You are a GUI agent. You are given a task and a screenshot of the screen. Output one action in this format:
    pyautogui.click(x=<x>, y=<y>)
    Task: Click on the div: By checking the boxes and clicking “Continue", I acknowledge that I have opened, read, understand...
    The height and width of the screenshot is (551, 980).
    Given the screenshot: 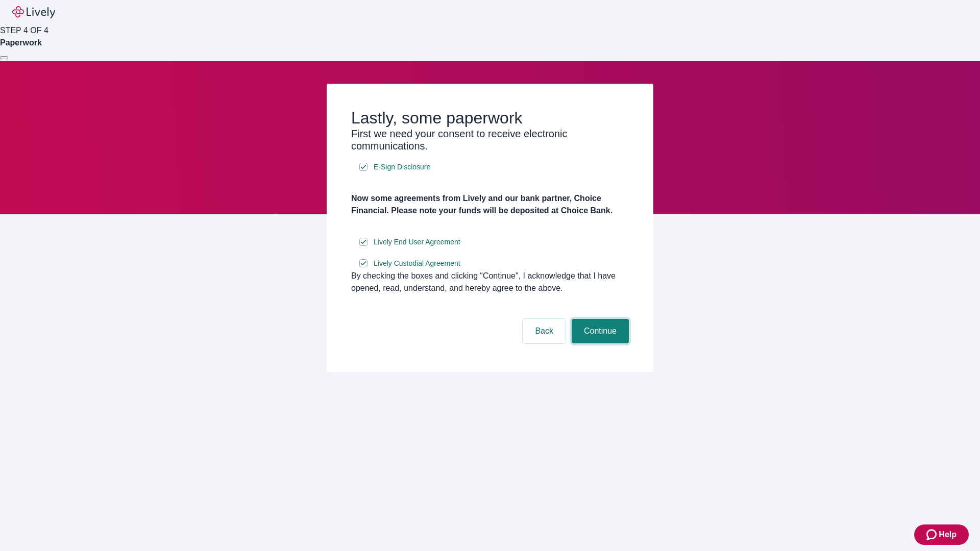 What is the action you would take?
    pyautogui.click(x=490, y=282)
    